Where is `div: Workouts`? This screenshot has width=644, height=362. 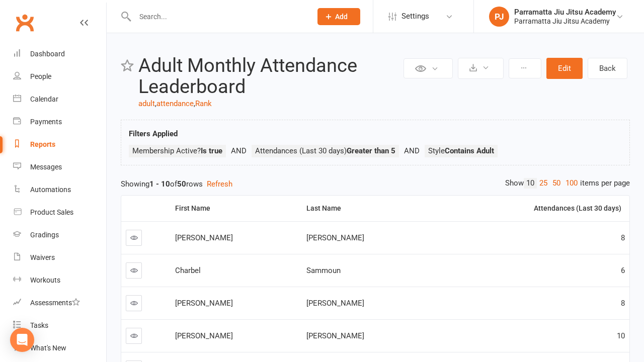
div: Workouts is located at coordinates (45, 280).